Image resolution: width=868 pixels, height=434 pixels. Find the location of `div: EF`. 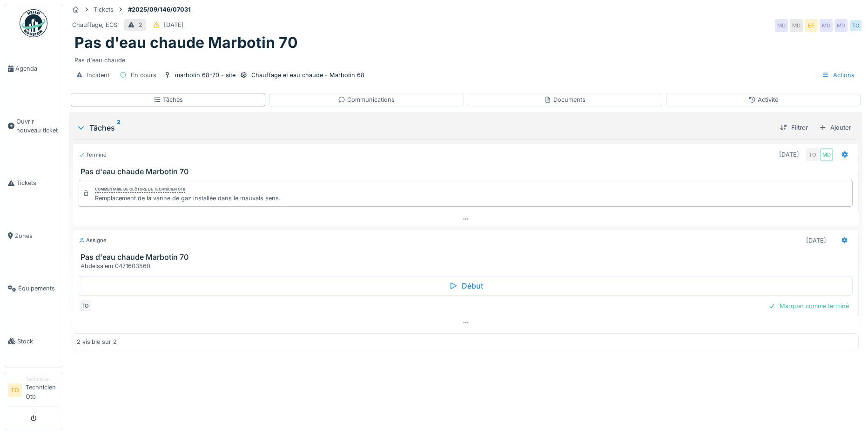

div: EF is located at coordinates (811, 25).